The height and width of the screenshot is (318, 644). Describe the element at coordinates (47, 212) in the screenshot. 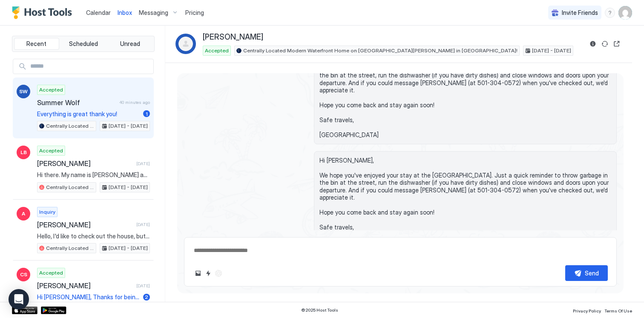

I see `span: Inquiry` at that location.